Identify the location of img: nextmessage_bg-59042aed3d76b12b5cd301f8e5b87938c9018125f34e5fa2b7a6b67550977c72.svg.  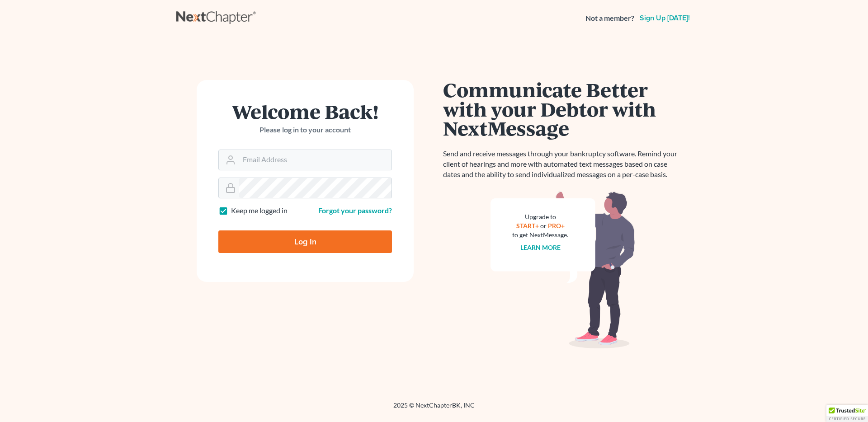
(562, 270).